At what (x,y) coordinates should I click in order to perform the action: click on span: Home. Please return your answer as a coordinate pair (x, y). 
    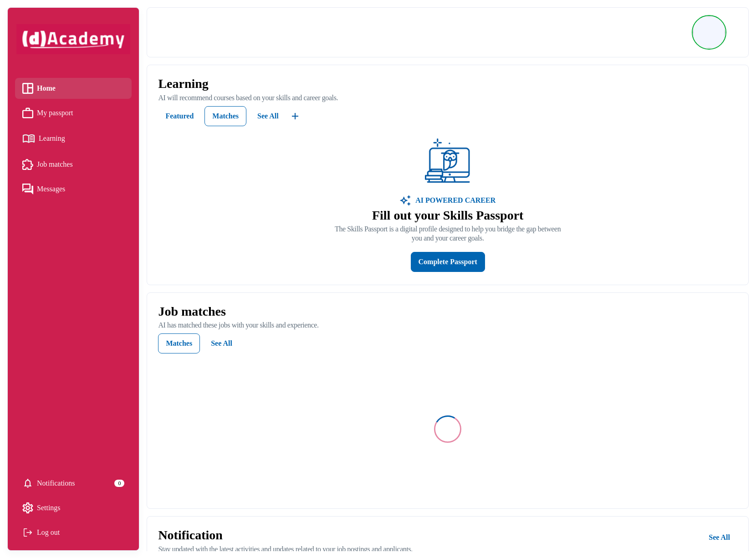
    Looking at the image, I should click on (46, 89).